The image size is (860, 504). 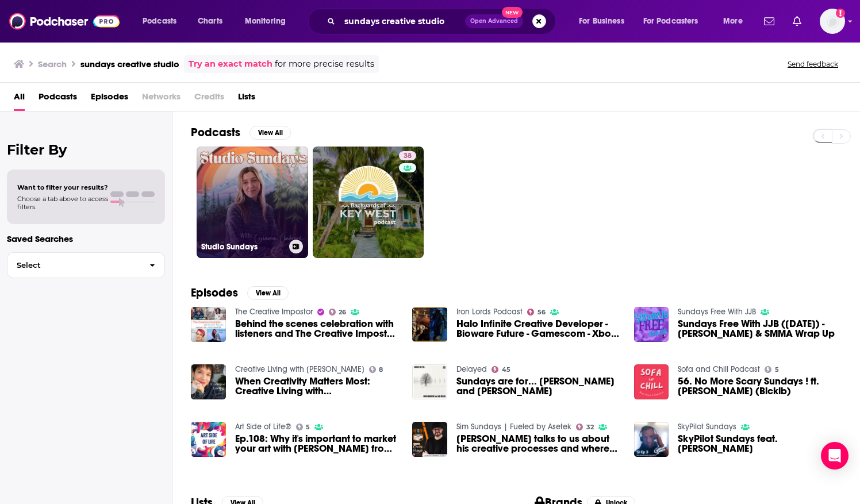 What do you see at coordinates (85, 238) in the screenshot?
I see `p: Saved Searches` at bounding box center [85, 238].